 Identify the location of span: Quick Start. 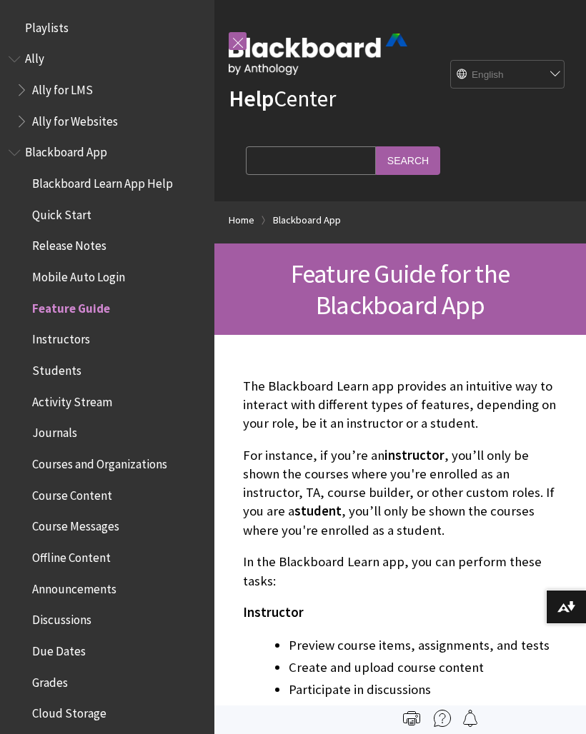
(61, 212).